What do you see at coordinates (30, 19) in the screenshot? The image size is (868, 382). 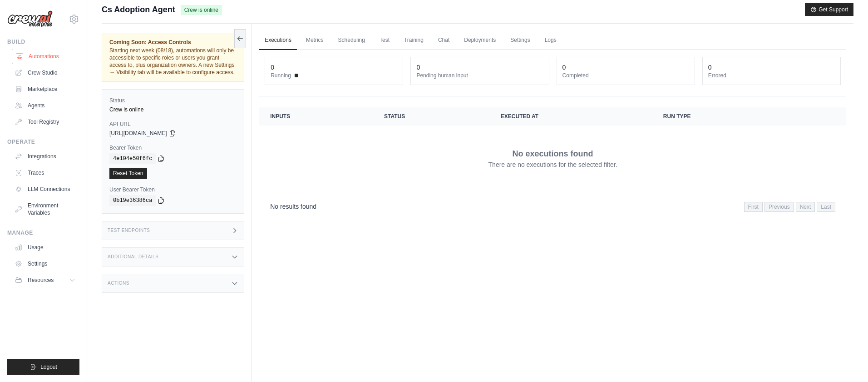 I see `img: Logo` at bounding box center [30, 19].